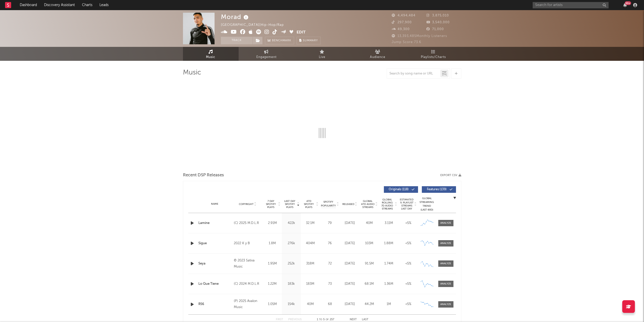 This screenshot has height=322, width=644. Describe the element at coordinates (378, 53) in the screenshot. I see `a: Audience` at that location.